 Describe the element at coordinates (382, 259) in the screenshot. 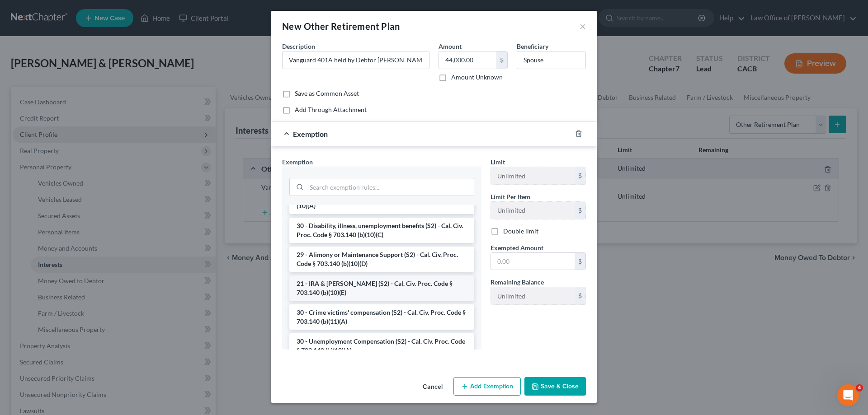

I see `li: 29 - Alimony or Maintenance Support (S2) - Cal. Civ. Proc. Code § 703.140 (b)(10)(D)` at that location.